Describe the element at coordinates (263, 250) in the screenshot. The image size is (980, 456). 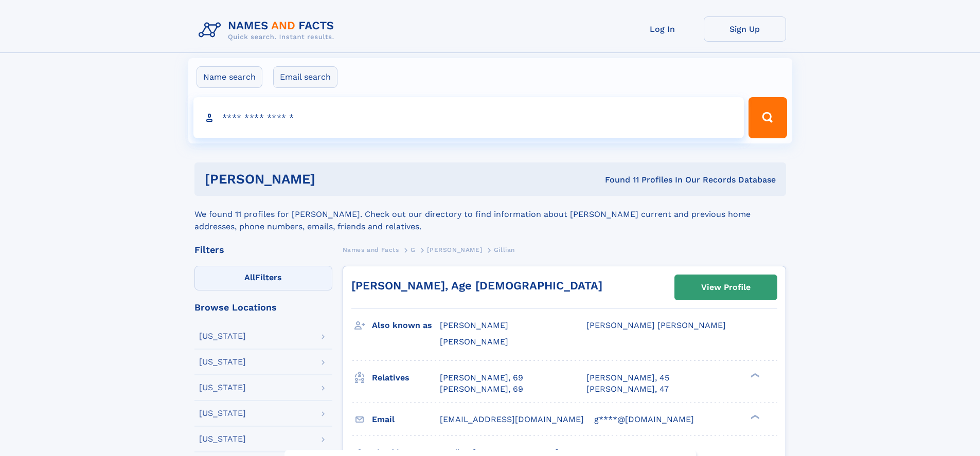
I see `div: Filters` at that location.